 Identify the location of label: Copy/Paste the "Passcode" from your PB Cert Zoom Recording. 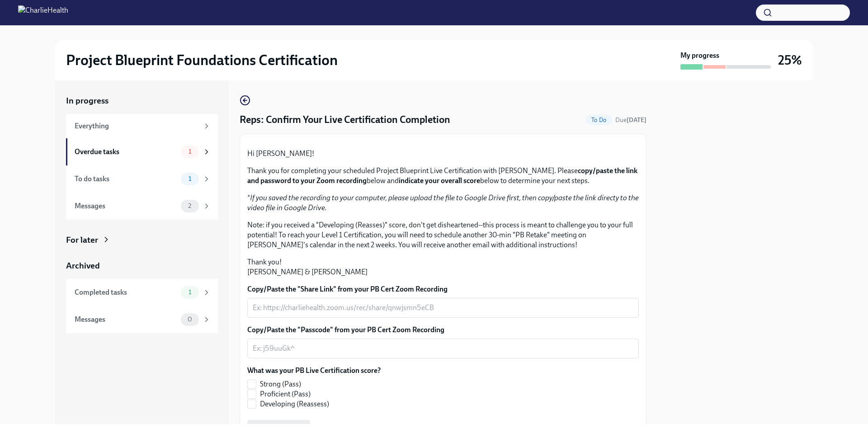
(443, 330).